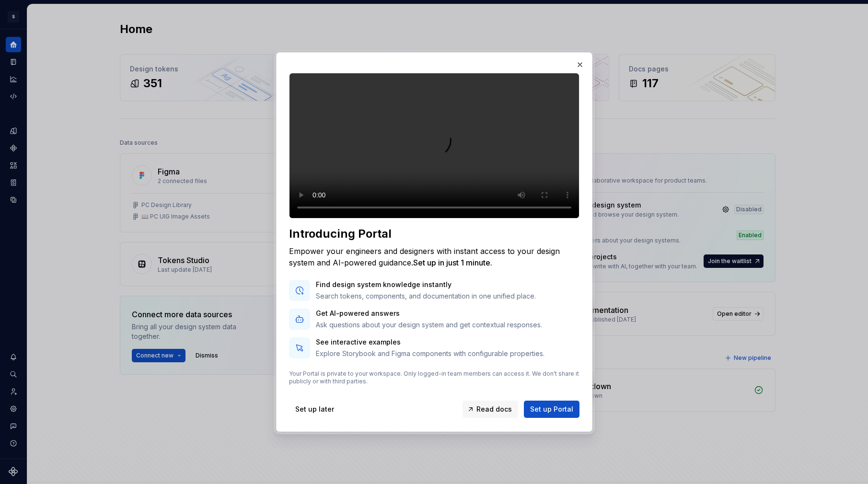  Describe the element at coordinates (426, 296) in the screenshot. I see `p: Search tokens, components, and documentation in one unified place.` at that location.